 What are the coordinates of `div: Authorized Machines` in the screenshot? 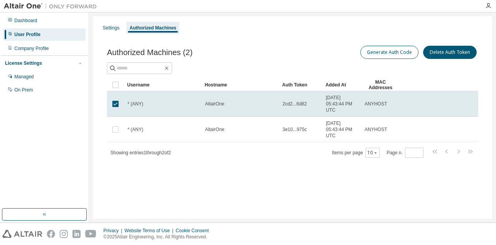 It's located at (153, 28).